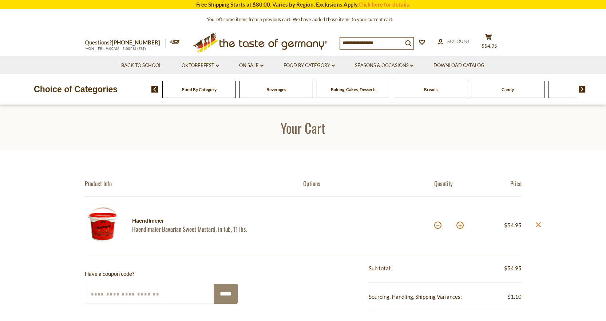 This screenshot has width=606, height=321. Describe the element at coordinates (200, 66) in the screenshot. I see `a: Oktoberfest` at that location.